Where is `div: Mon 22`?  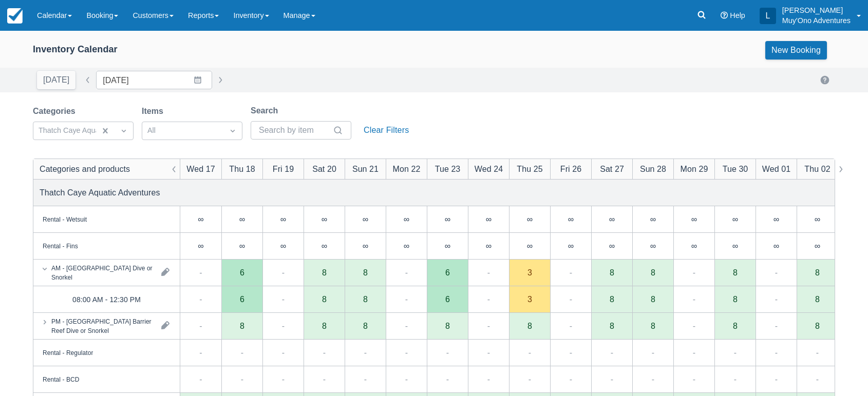 div: Mon 22 is located at coordinates (407, 169).